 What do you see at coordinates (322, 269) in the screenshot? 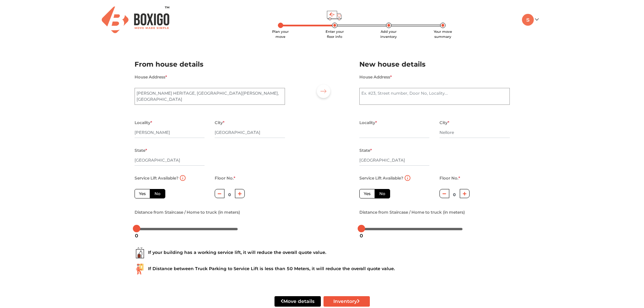
I see `div: If Distance between Truck Parking to Service Lift is less than 50 Meters, it will reduce the over...` at bounding box center [322, 269].